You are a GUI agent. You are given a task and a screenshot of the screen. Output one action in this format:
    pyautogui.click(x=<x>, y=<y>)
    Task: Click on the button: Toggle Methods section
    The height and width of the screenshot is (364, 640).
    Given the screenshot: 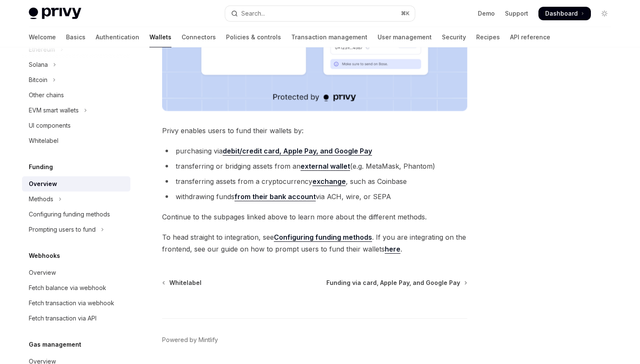 What is the action you would take?
    pyautogui.click(x=76, y=199)
    